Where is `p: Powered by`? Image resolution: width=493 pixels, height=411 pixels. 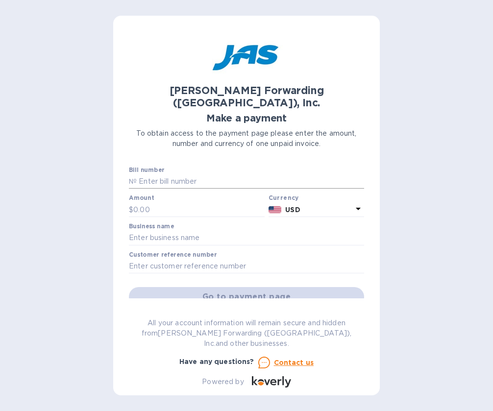
p: Powered by is located at coordinates (223, 382).